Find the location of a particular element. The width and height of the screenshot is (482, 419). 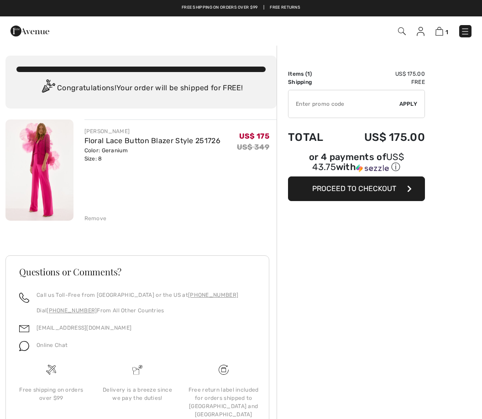

img: Menu is located at coordinates (465, 31).